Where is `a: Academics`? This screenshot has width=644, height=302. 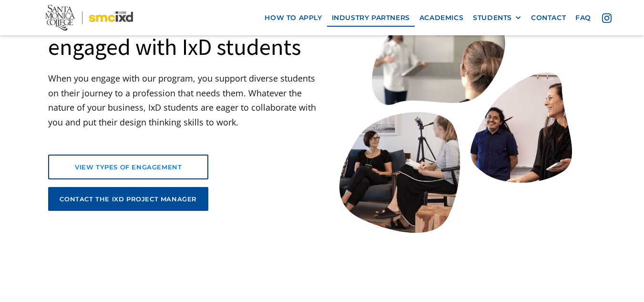
a: Academics is located at coordinates (442, 17).